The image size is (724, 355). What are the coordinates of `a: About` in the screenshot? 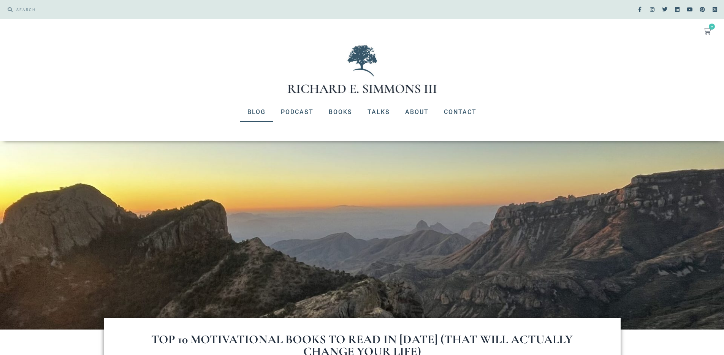 It's located at (417, 112).